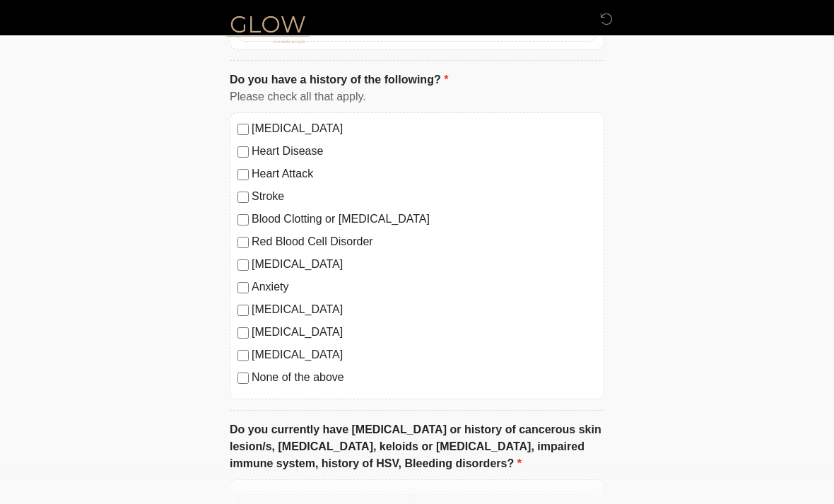  Describe the element at coordinates (243, 198) in the screenshot. I see `input: Stroke` at that location.